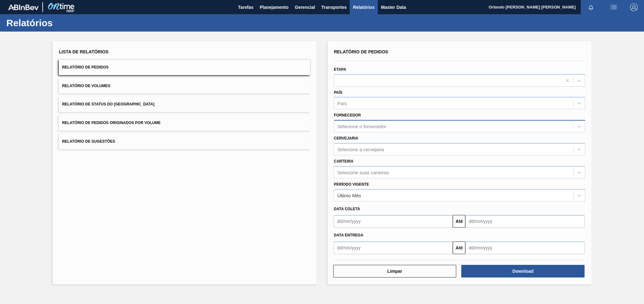 This screenshot has width=644, height=304. What do you see at coordinates (24, 7) in the screenshot?
I see `img: TNhmsLtSVTkK8tSr43FrP2fwEKptu5GPRR3wAAAABJRU5ErkJggg==` at bounding box center [24, 7].